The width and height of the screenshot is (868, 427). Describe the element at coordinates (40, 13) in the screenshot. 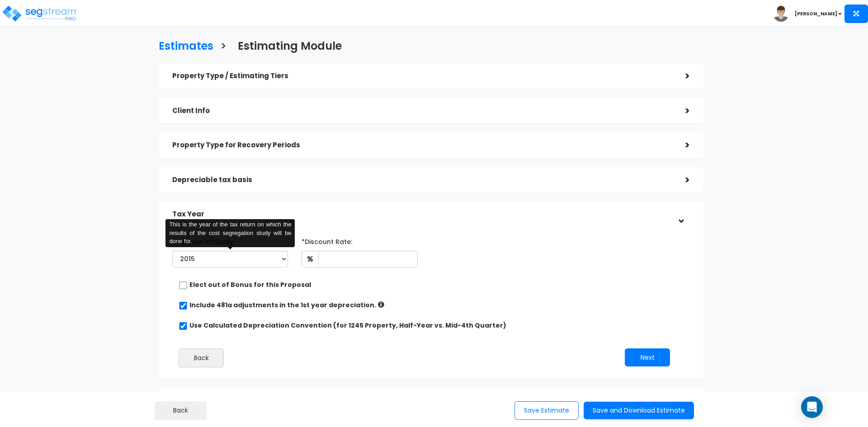

I see `img: logo_pro_r.png` at that location.